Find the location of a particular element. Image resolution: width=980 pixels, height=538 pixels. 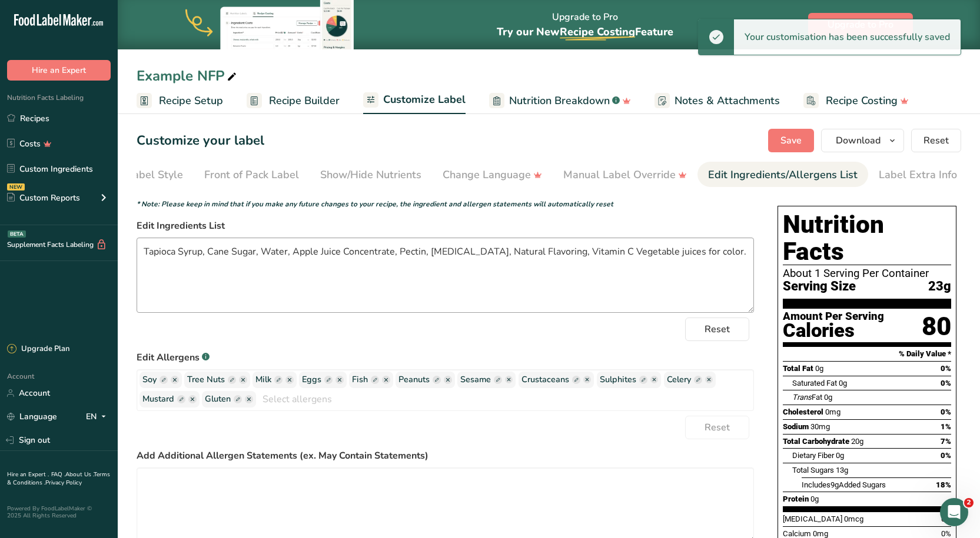

a: Nutrition Breakdown is located at coordinates (560, 101).